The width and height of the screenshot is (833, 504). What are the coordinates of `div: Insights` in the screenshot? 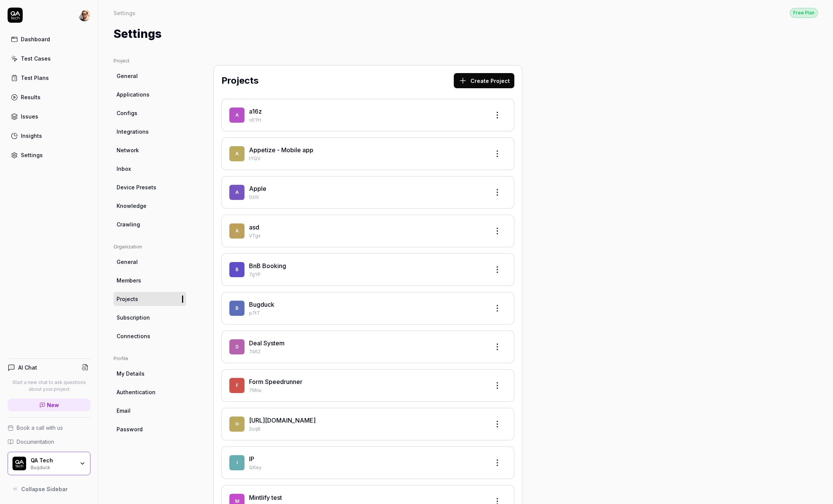 It's located at (31, 136).